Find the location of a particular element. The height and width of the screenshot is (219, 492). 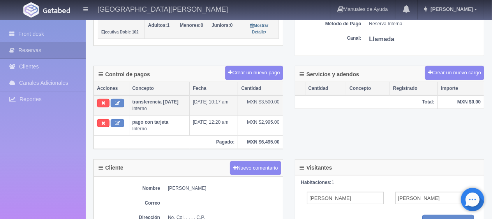

div: 1 is located at coordinates (390, 183).